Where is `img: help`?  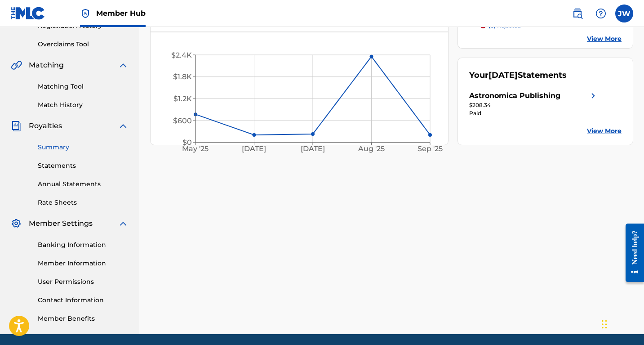 img: help is located at coordinates (601, 14).